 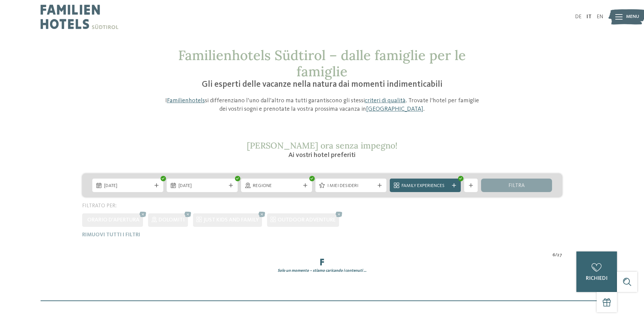 What do you see at coordinates (559, 255) in the screenshot?
I see `span: 27` at bounding box center [559, 255].